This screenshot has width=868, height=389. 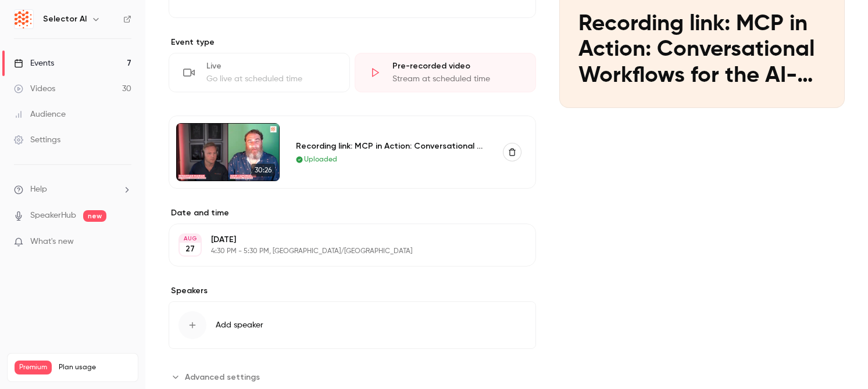 What do you see at coordinates (37, 140) in the screenshot?
I see `div: Settings` at bounding box center [37, 140].